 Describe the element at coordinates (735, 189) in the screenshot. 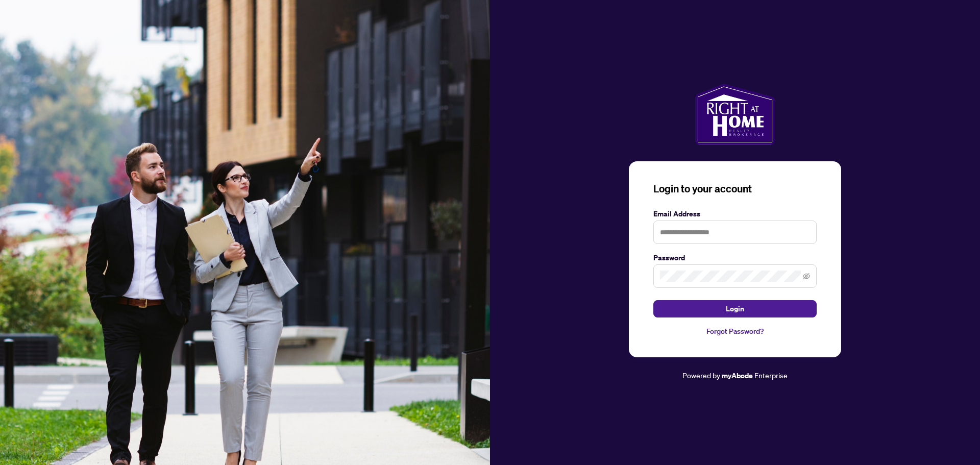

I see `h3: Login to your account` at that location.